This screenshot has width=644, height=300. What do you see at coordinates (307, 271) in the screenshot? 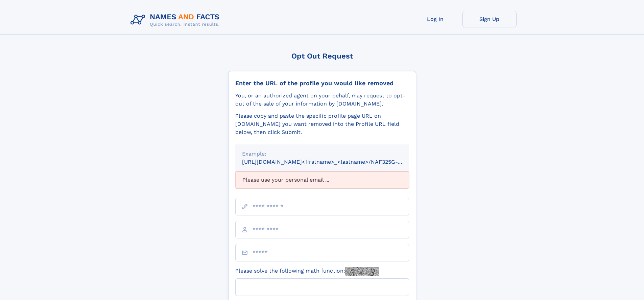
I see `label: Please solve the following math function:` at bounding box center [307, 271].